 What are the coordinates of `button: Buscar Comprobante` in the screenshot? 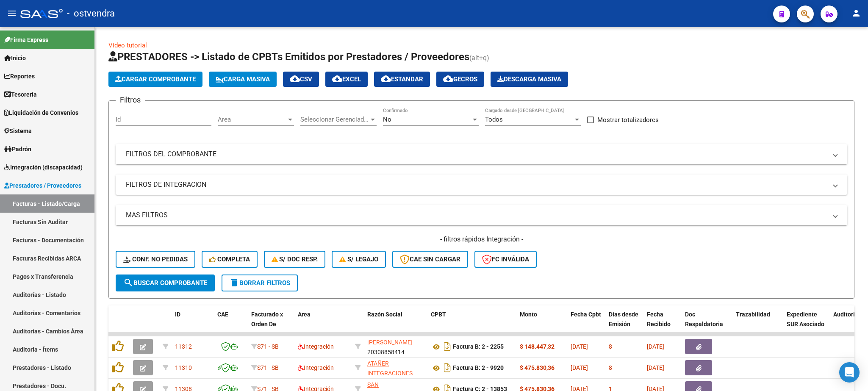 It's located at (165, 283).